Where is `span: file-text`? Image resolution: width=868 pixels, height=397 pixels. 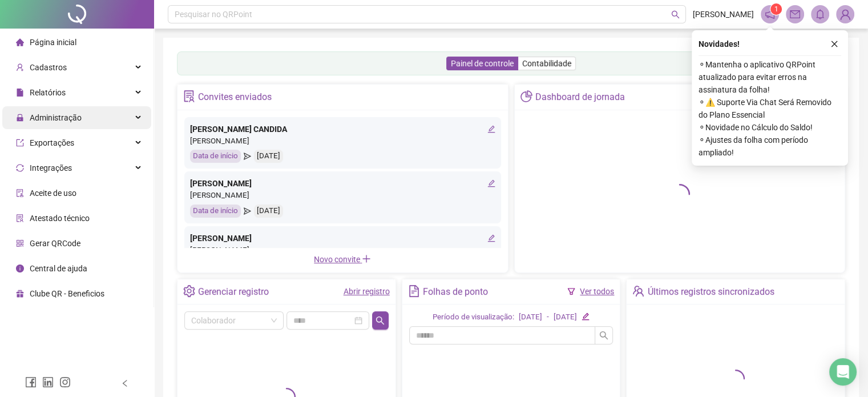 span: file-text is located at coordinates (414, 291).